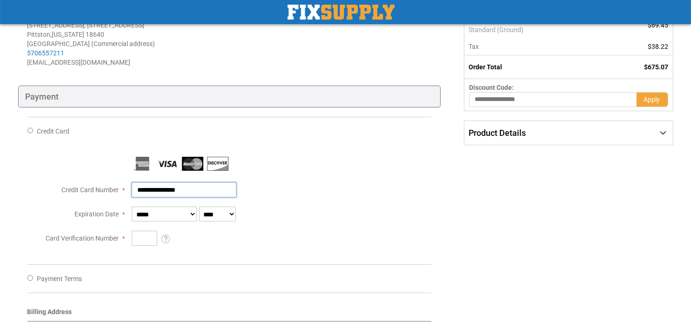 The height and width of the screenshot is (322, 691). What do you see at coordinates (90, 190) in the screenshot?
I see `span: Credit Card Number` at bounding box center [90, 190].